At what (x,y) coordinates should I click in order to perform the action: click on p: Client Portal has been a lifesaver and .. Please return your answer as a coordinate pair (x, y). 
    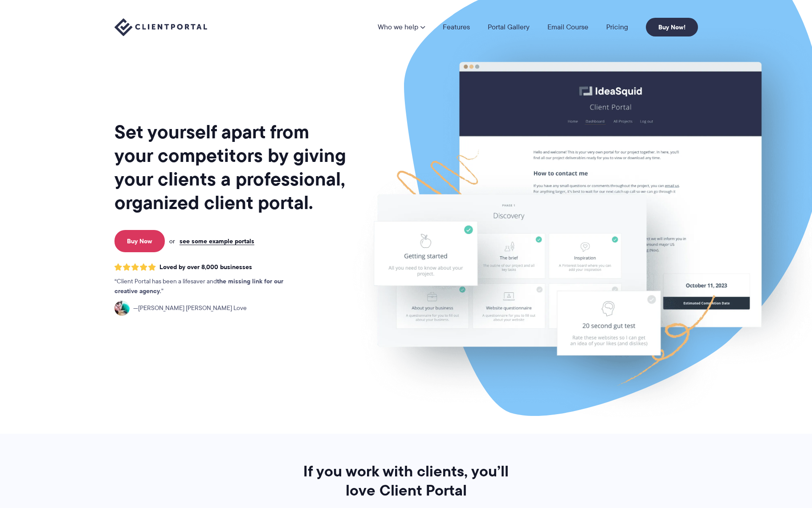
    Looking at the image, I should click on (208, 287).